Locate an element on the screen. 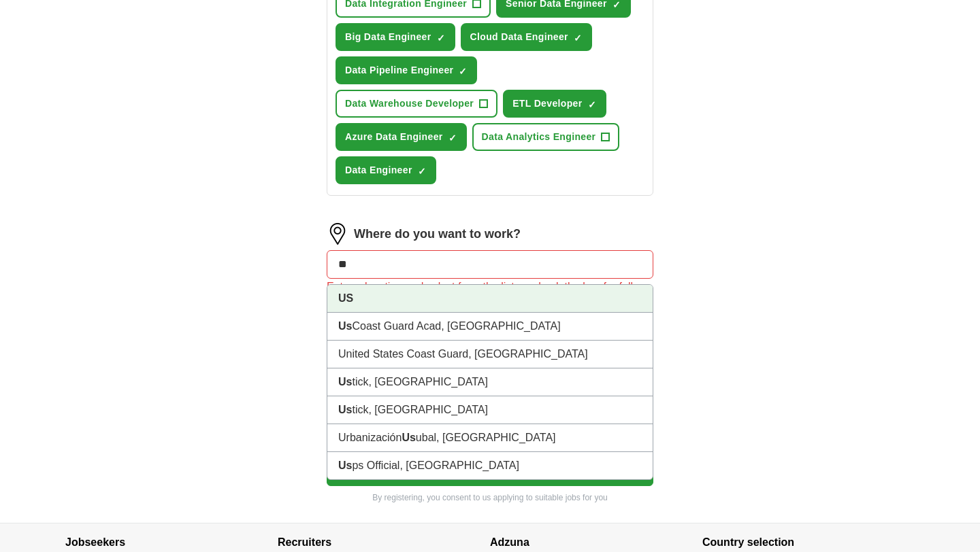 Image resolution: width=980 pixels, height=552 pixels. button: Data Analytics Engineer is located at coordinates (545, 136).